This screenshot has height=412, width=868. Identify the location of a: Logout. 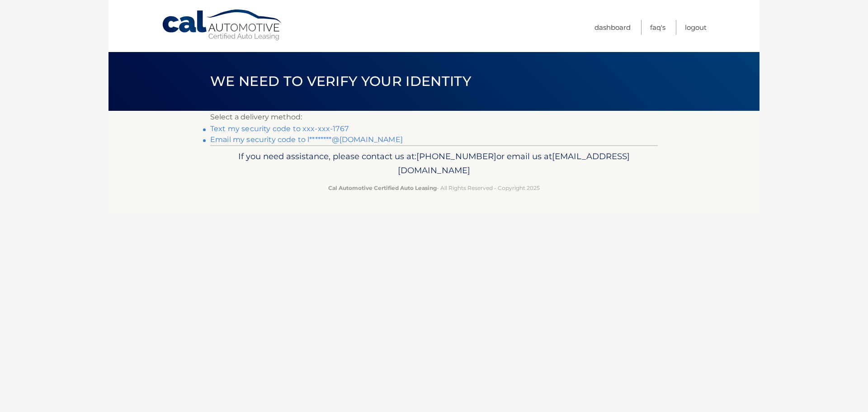
(696, 27).